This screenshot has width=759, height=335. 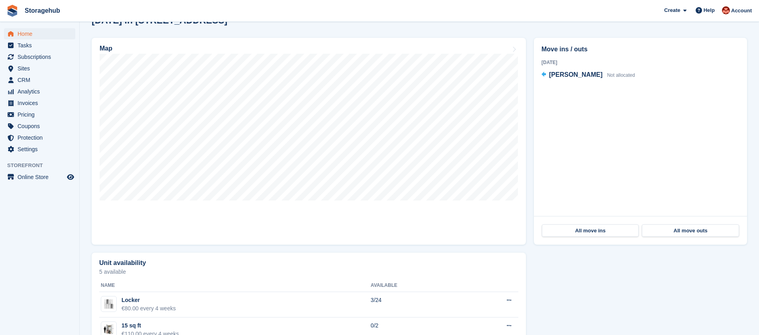 What do you see at coordinates (12, 11) in the screenshot?
I see `img: stora-icon-8386f47178a22dfd0bd8f6a31ec36ba5ce8667c1dd55bd0f319d3a0aa187defe.svg` at bounding box center [12, 11].